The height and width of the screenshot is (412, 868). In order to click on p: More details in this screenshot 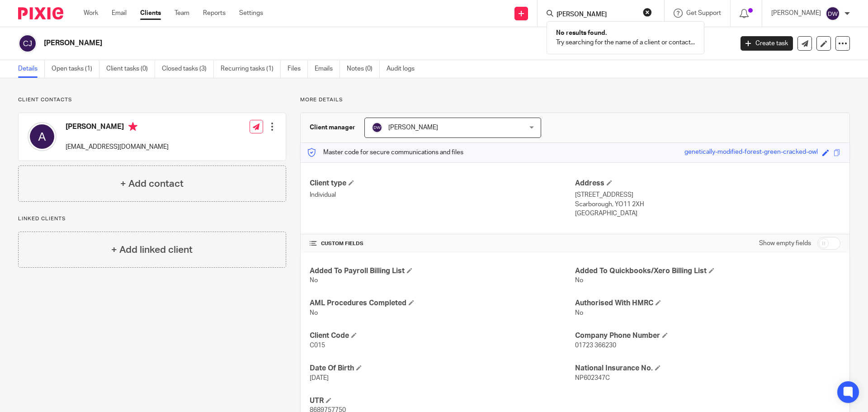, I will do `click(575, 100)`.